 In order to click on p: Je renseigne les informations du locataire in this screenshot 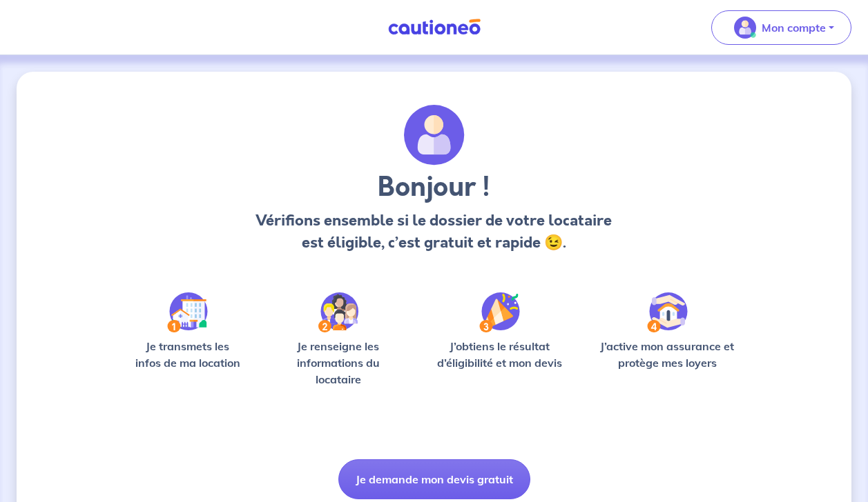, I will do `click(337, 363)`.